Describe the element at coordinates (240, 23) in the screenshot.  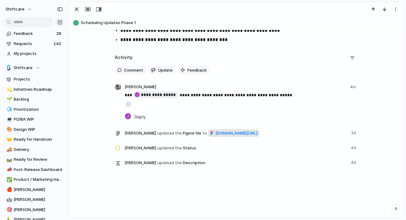
I see `span: Scheduling Updates Phase 1` at that location.